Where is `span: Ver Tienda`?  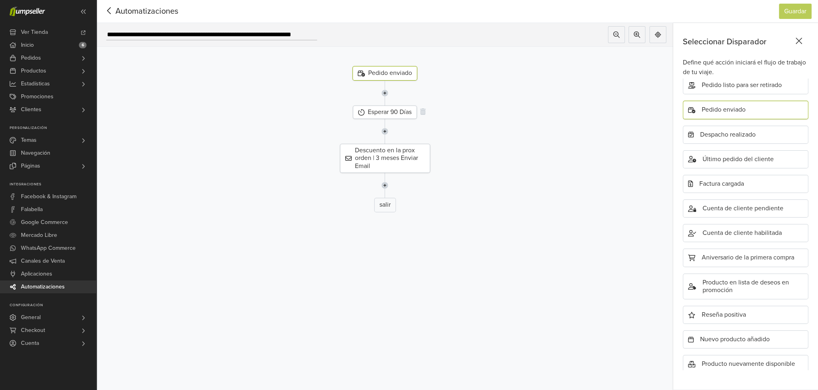 span: Ver Tienda is located at coordinates (34, 32).